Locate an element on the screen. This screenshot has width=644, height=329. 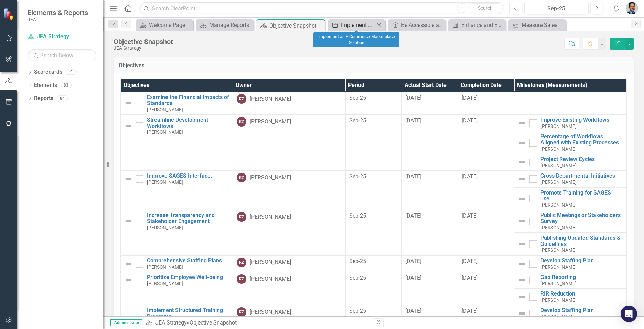
a: Comprehensive Staffing Plans is located at coordinates (188, 261).